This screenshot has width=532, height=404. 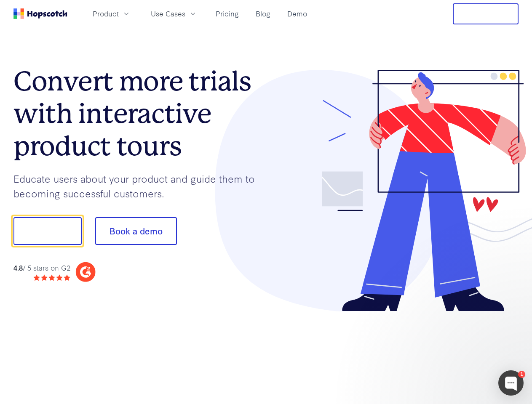 I want to click on button: Product, so click(x=112, y=13).